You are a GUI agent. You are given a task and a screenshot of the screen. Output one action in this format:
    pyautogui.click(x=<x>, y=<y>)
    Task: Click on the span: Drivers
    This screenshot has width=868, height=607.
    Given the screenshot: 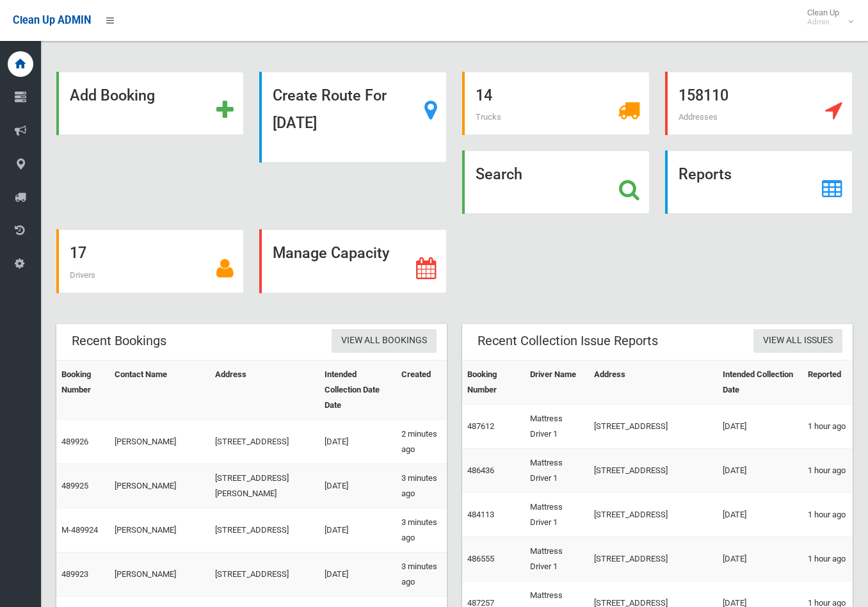 What is the action you would take?
    pyautogui.click(x=82, y=275)
    